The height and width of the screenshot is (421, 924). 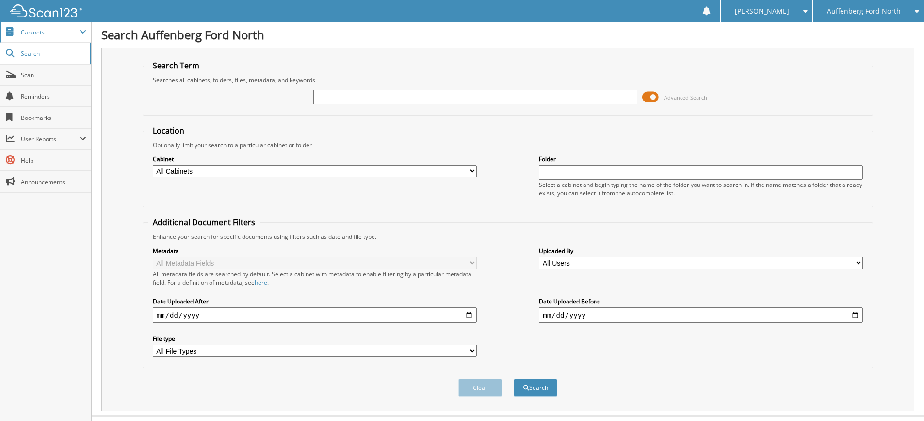 What do you see at coordinates (315, 301) in the screenshot?
I see `label: Date Uploaded After` at bounding box center [315, 301].